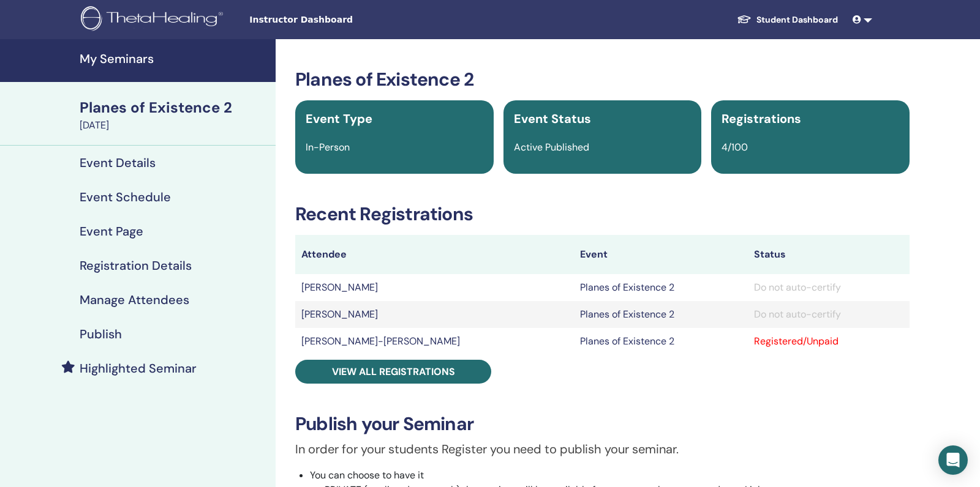 Image resolution: width=980 pixels, height=487 pixels. Describe the element at coordinates (174, 59) in the screenshot. I see `h4: My Seminars` at that location.